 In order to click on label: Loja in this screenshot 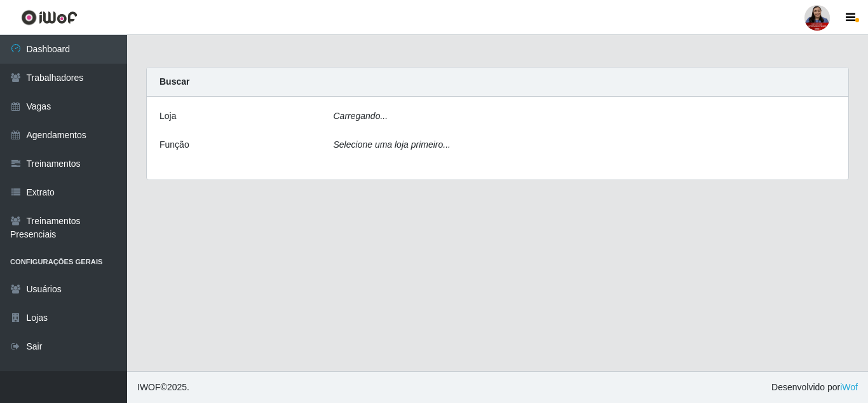, I will do `click(168, 116)`.